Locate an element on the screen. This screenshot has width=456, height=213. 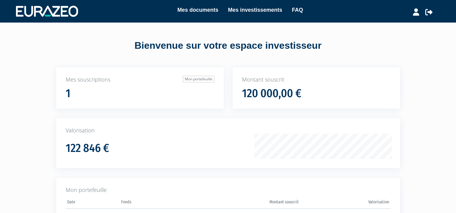
th: Montant souscrit is located at coordinates (255, 203).